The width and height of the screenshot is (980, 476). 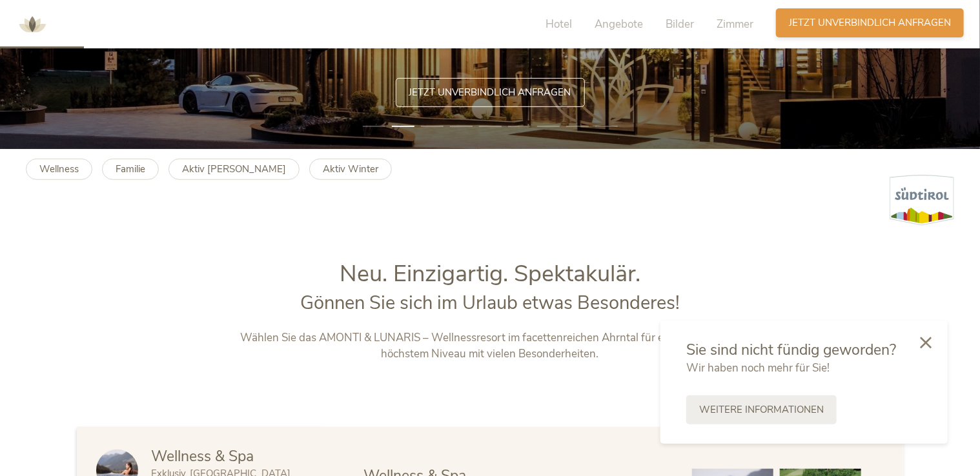 What do you see at coordinates (761, 409) in the screenshot?
I see `a: Weitere Informationen` at bounding box center [761, 409].